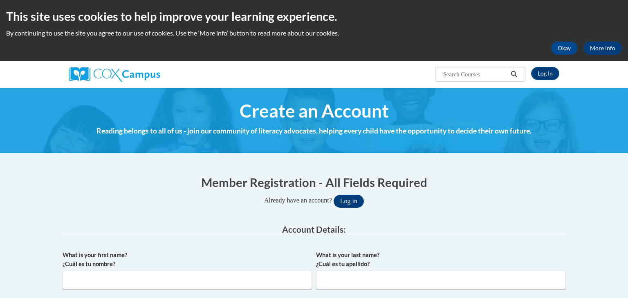 This screenshot has height=298, width=628. I want to click on span: Already have an account?, so click(298, 200).